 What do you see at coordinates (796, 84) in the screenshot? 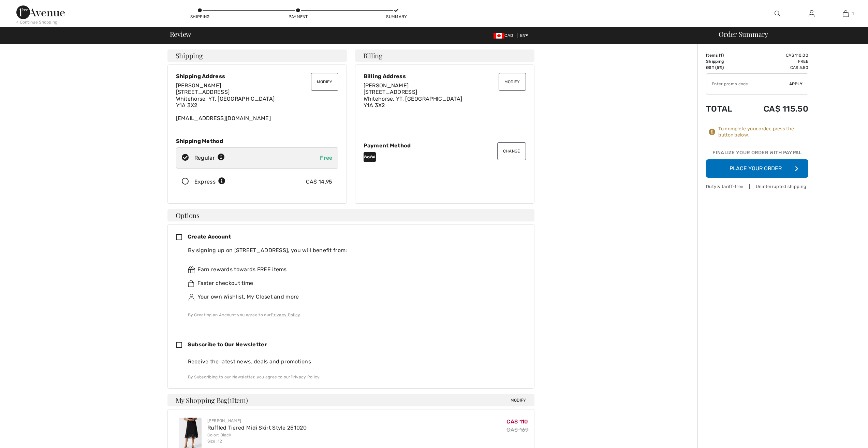
I see `span: Apply` at bounding box center [796, 84].